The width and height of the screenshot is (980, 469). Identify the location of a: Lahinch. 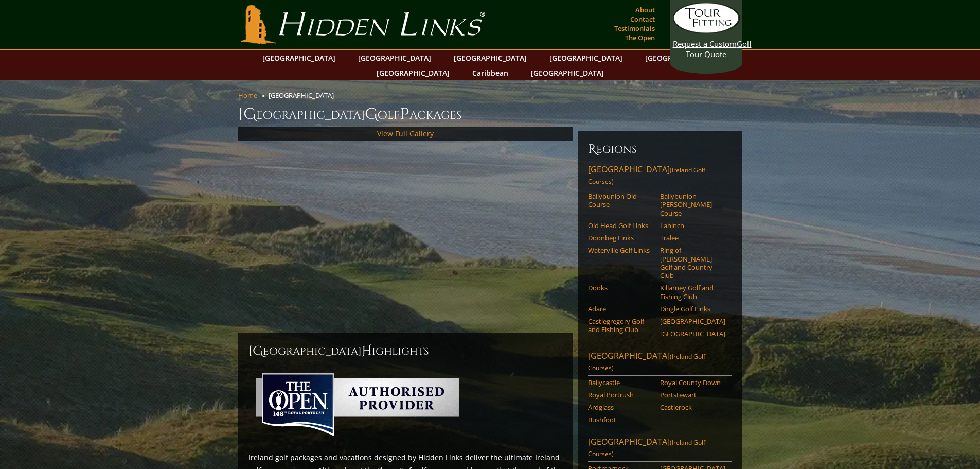
(693, 226).